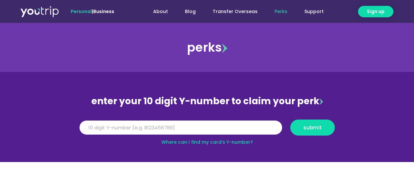 The width and height of the screenshot is (414, 180). Describe the element at coordinates (81, 11) in the screenshot. I see `span: Personal` at that location.